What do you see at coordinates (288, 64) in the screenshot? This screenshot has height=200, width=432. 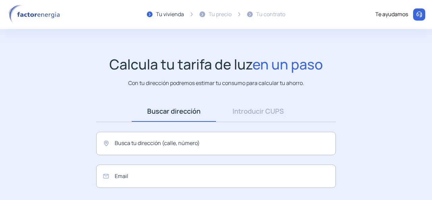 I see `span: en un paso` at bounding box center [288, 64].